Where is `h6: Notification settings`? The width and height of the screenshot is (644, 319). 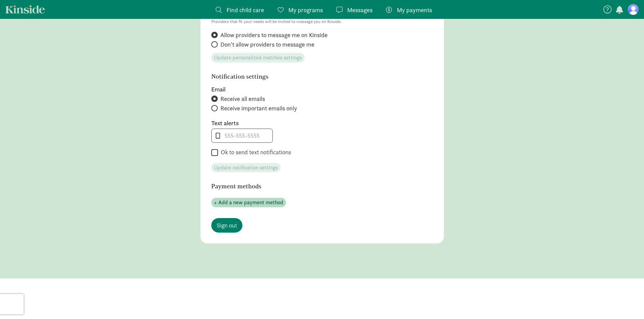
h6: Notification settings is located at coordinates (304, 76).